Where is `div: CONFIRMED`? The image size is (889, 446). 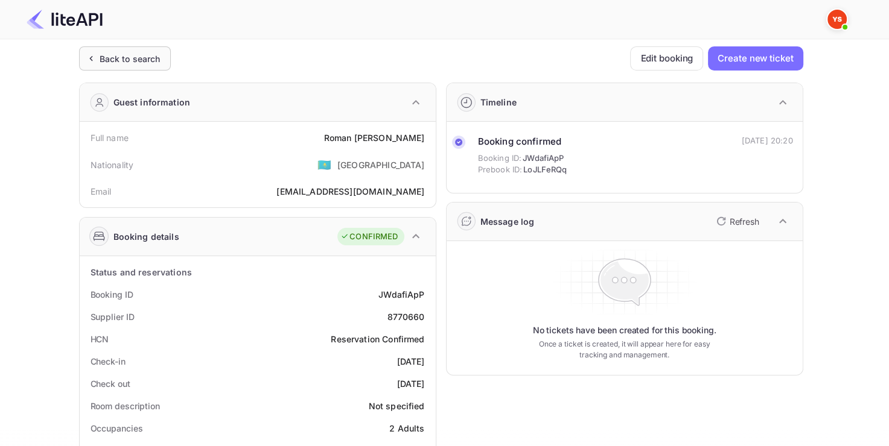 div: CONFIRMED is located at coordinates (369, 237).